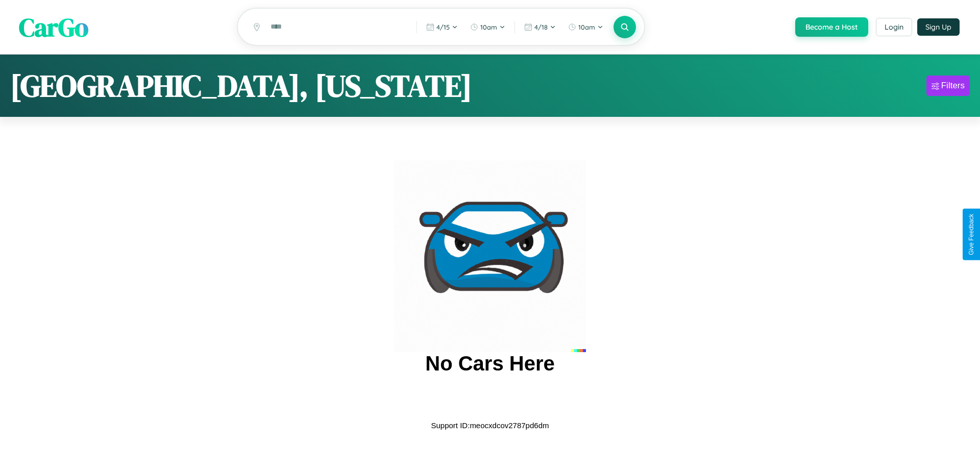 The image size is (980, 469). I want to click on div: Give Feedback, so click(971, 234).